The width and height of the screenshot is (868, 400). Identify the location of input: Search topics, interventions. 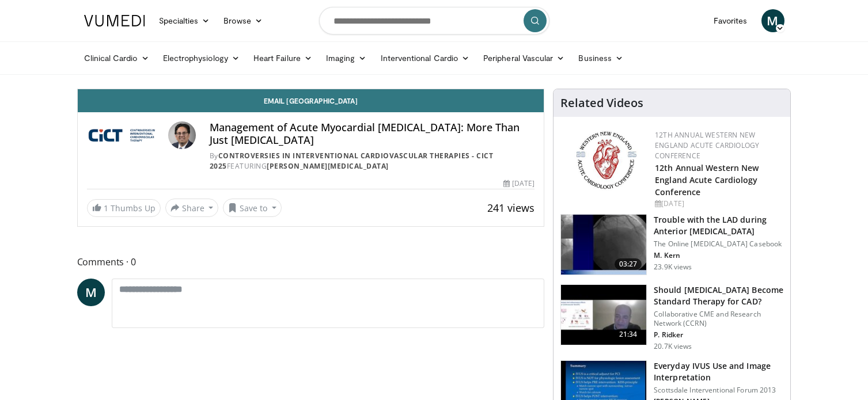
(434, 21).